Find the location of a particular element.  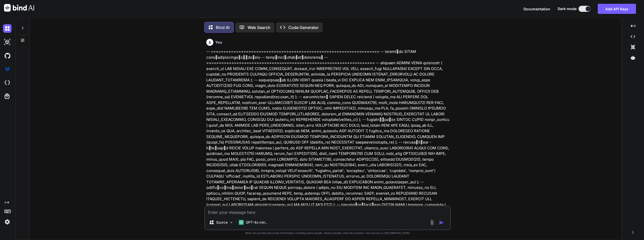

img: icon is located at coordinates (441, 223).